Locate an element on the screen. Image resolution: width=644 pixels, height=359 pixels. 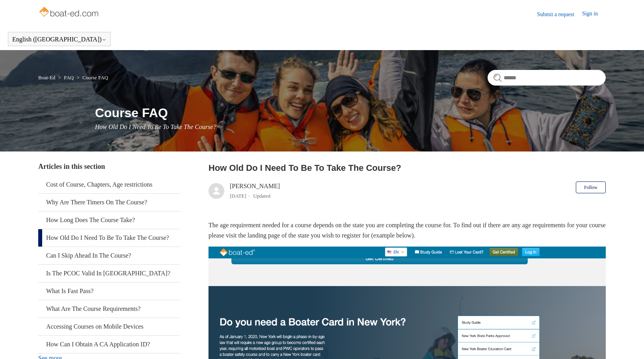
li: FAQ is located at coordinates (66, 77).